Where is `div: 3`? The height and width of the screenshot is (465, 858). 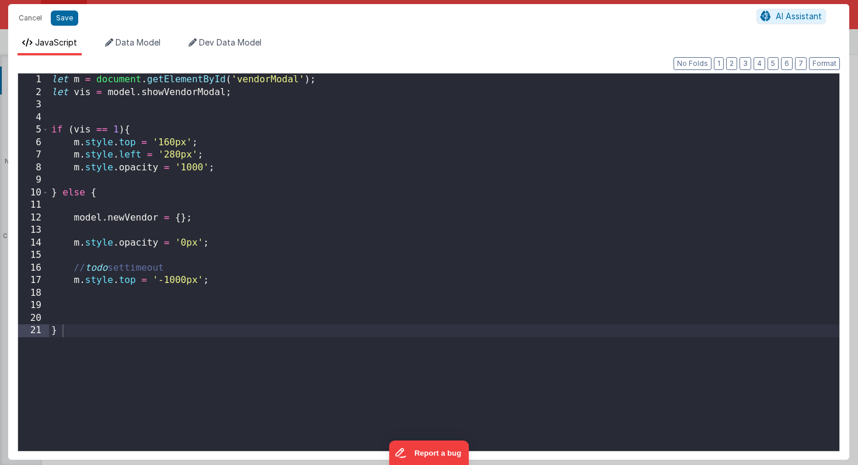 div: 3 is located at coordinates (33, 105).